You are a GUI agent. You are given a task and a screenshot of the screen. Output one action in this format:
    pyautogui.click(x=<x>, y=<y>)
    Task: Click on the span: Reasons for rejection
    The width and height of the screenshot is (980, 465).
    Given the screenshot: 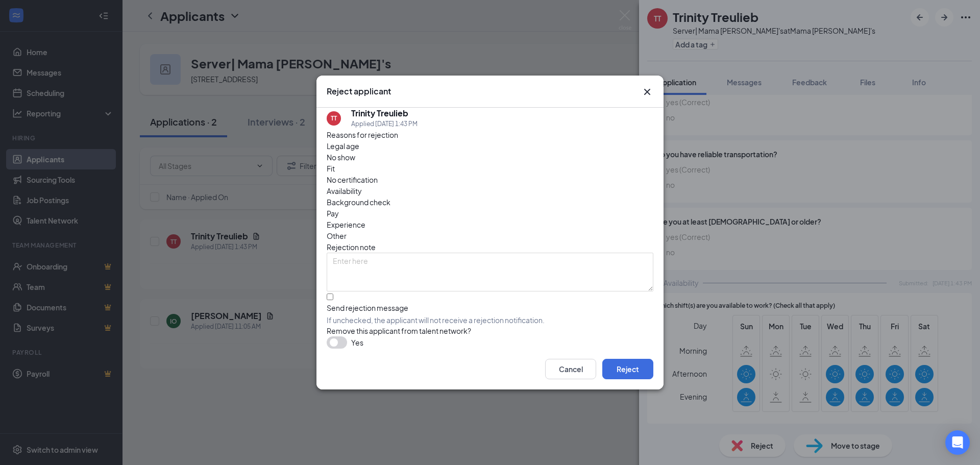 What is the action you would take?
    pyautogui.click(x=363, y=134)
    